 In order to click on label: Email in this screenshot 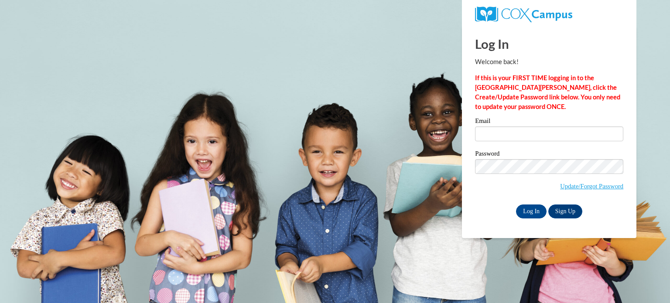, I will do `click(549, 122)`.